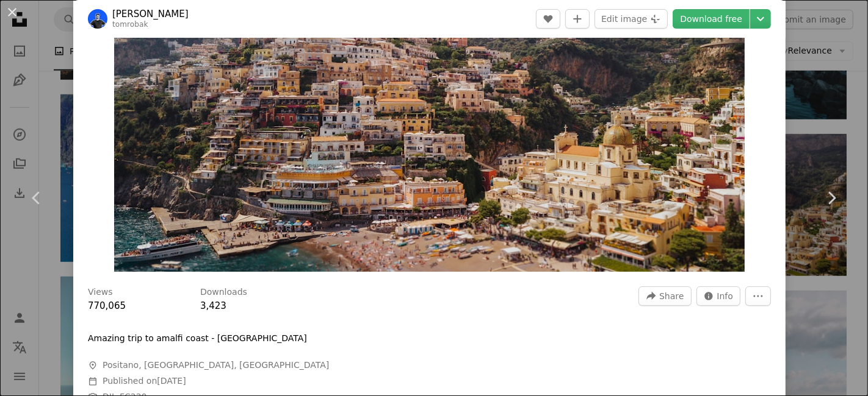 The height and width of the screenshot is (396, 868). Describe the element at coordinates (107, 306) in the screenshot. I see `span: 770,065` at that location.